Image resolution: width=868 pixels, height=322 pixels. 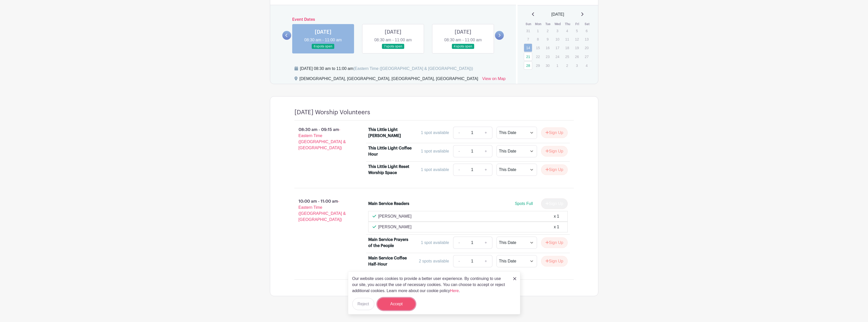 I want to click on p: Our website uses cookies to provide a better user experience. By continuing to use our site, you ..., so click(x=430, y=285).